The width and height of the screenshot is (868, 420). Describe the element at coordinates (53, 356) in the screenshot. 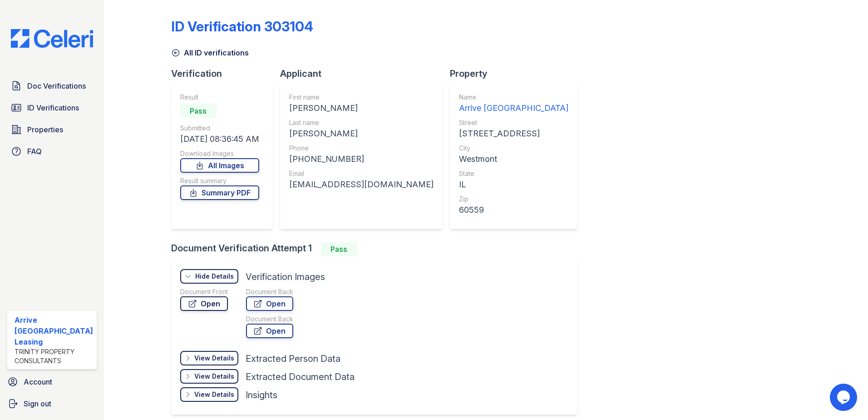

I see `div: Trinity Property Consultants` at that location.